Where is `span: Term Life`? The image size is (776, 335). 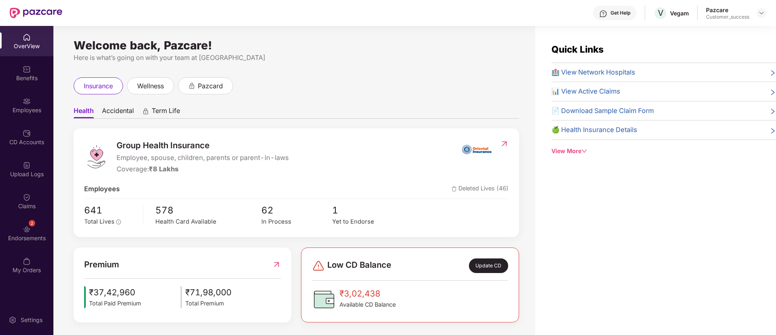 span: Term Life is located at coordinates (166, 112).